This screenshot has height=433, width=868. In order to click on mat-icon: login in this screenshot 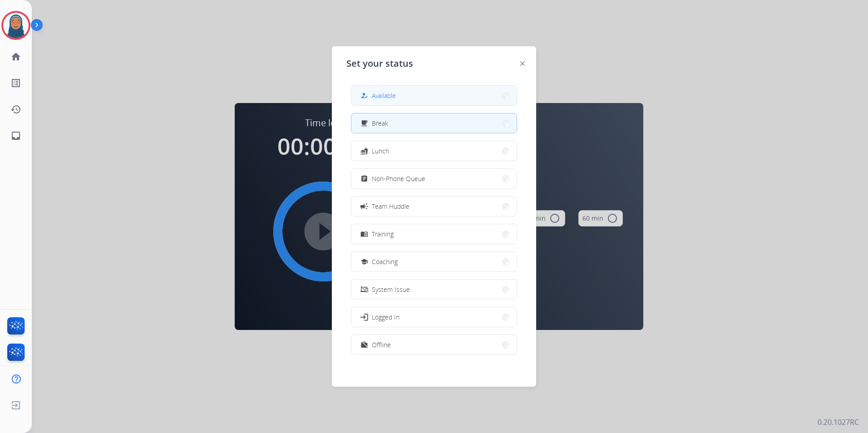, I will do `click(364, 317)`.